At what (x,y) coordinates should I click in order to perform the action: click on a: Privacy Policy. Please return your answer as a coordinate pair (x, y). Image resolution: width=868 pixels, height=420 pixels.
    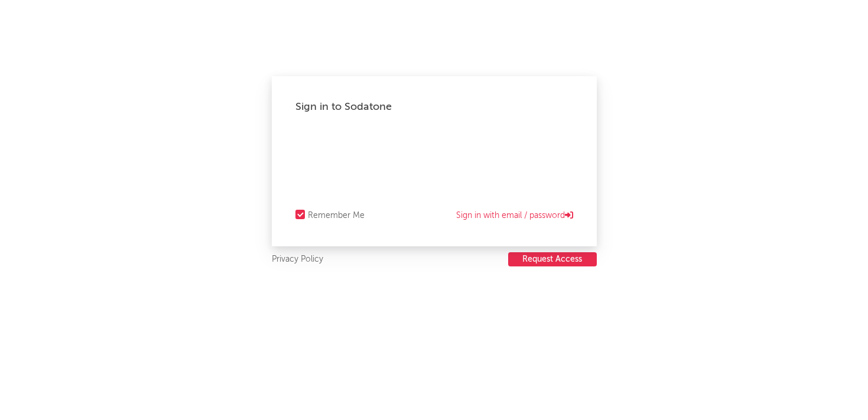
    Looking at the image, I should click on (298, 259).